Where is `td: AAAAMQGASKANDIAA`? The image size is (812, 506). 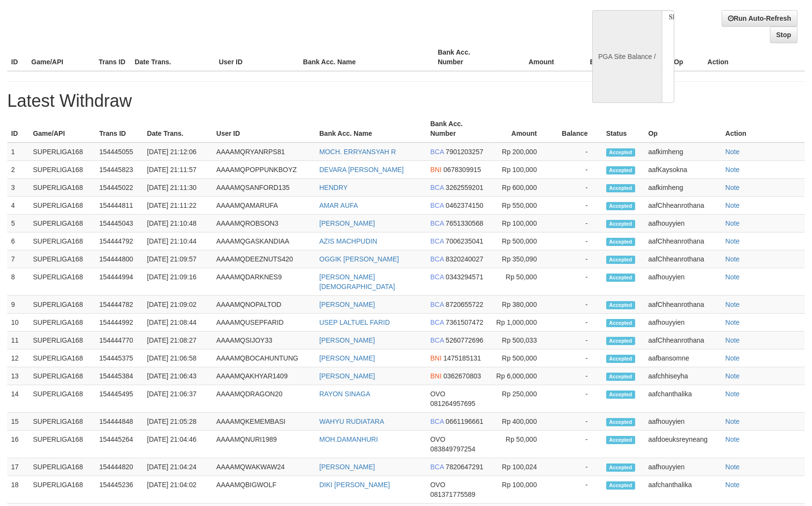
td: AAAAMQGASKANDIAA is located at coordinates (264, 241).